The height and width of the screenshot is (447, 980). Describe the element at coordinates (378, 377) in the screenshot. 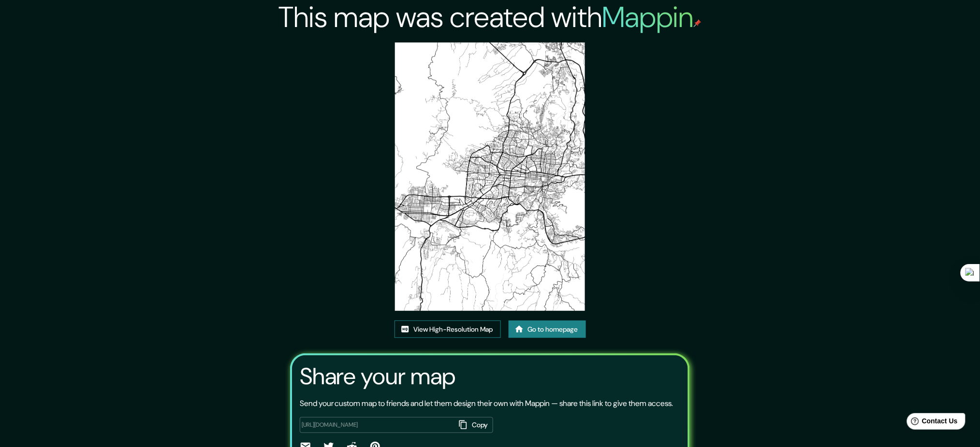

I see `h3: Share your map` at that location.